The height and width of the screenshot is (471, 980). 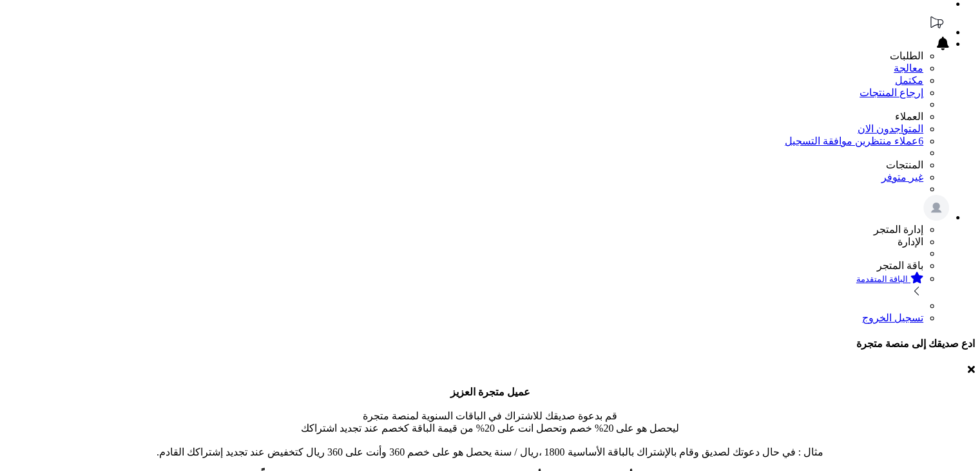 I want to click on a: المتواجدون الان, so click(x=890, y=128).